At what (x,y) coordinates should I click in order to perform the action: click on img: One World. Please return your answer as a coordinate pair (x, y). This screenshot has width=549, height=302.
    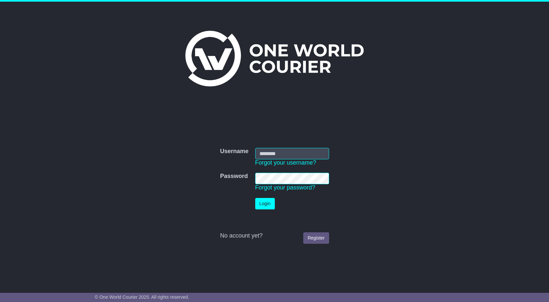
    Looking at the image, I should click on (274, 58).